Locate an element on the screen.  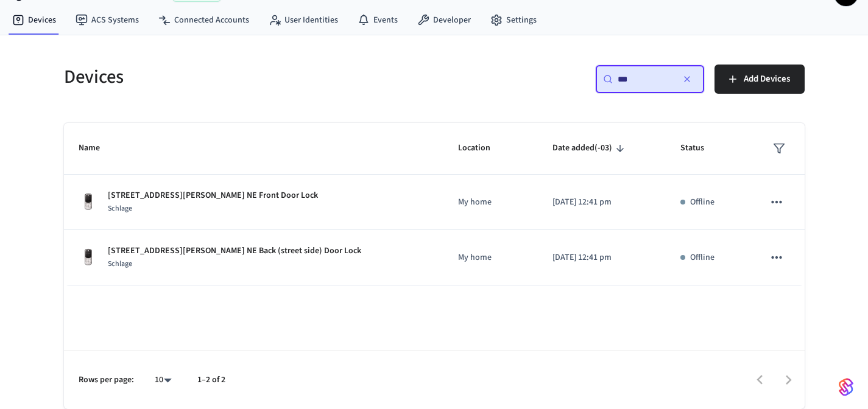
p: 1–2 of 2 is located at coordinates (211, 380).